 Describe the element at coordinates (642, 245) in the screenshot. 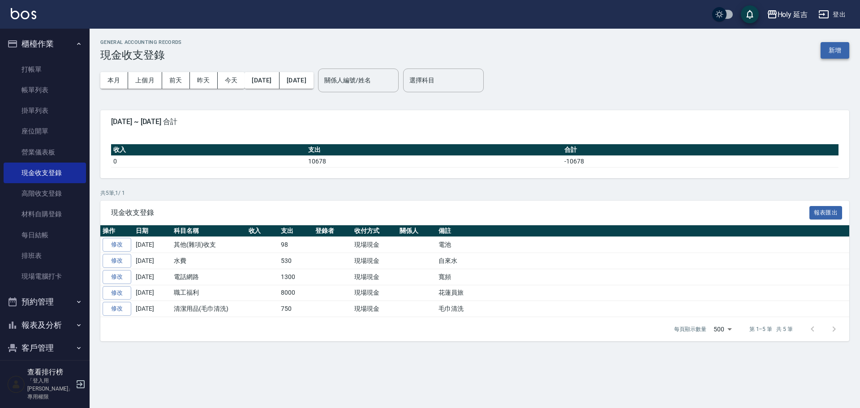

I see `td: 電池` at that location.